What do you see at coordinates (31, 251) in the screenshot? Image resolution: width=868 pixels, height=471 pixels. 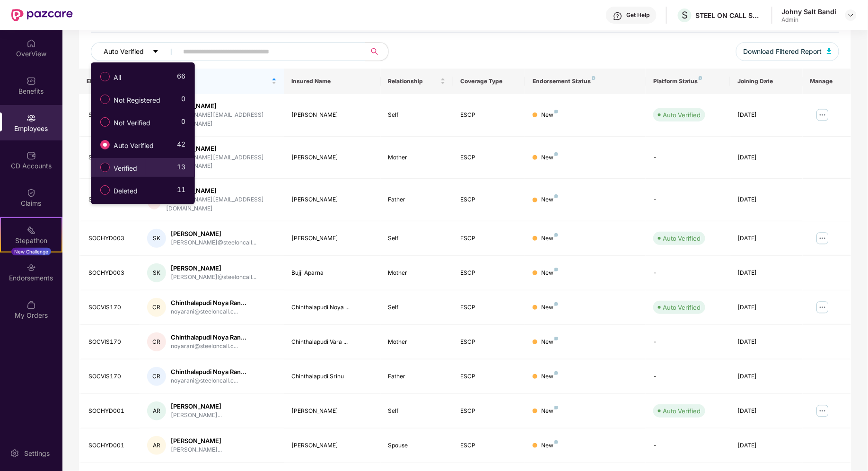 I see `div: New Challenge` at bounding box center [31, 251].